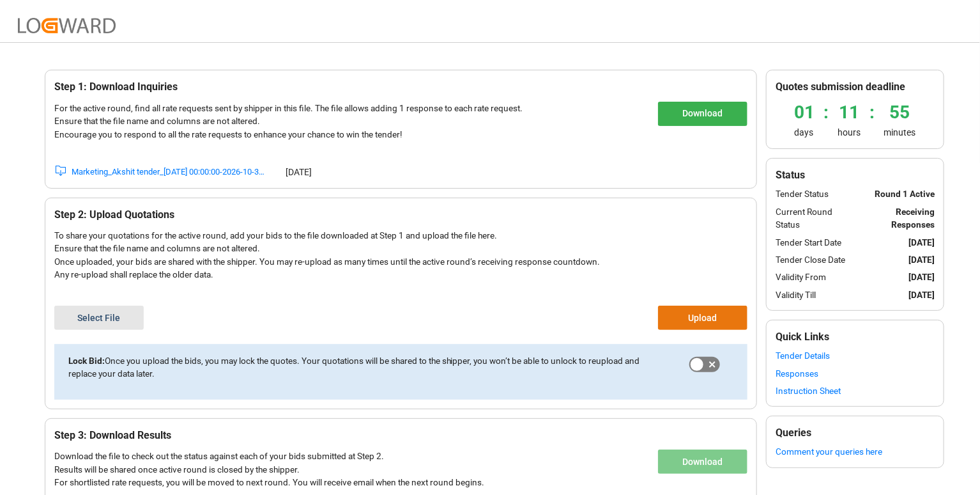 This screenshot has width=980, height=495. I want to click on a: Instruction Sheet​, so click(855, 391).